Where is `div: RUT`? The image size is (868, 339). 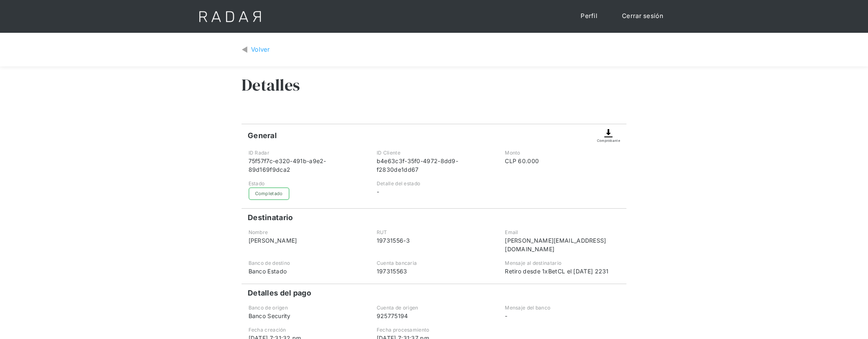 div: RUT is located at coordinates (434, 232).